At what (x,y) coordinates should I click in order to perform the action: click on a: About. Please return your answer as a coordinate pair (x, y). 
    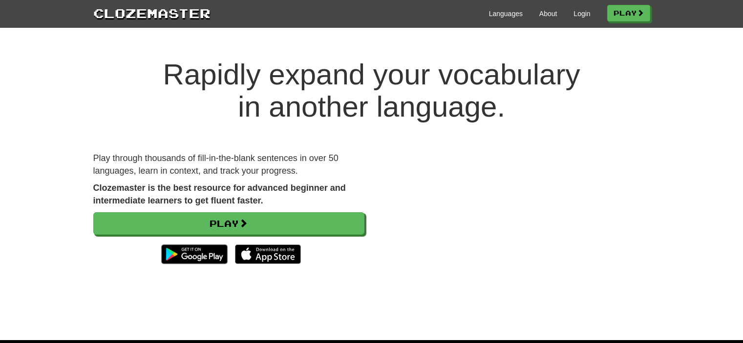
    Looking at the image, I should click on (548, 14).